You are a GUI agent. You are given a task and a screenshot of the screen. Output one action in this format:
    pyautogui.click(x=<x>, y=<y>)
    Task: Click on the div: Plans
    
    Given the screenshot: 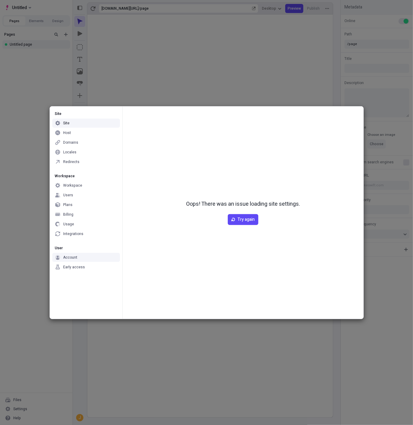 What is the action you would take?
    pyautogui.click(x=68, y=205)
    